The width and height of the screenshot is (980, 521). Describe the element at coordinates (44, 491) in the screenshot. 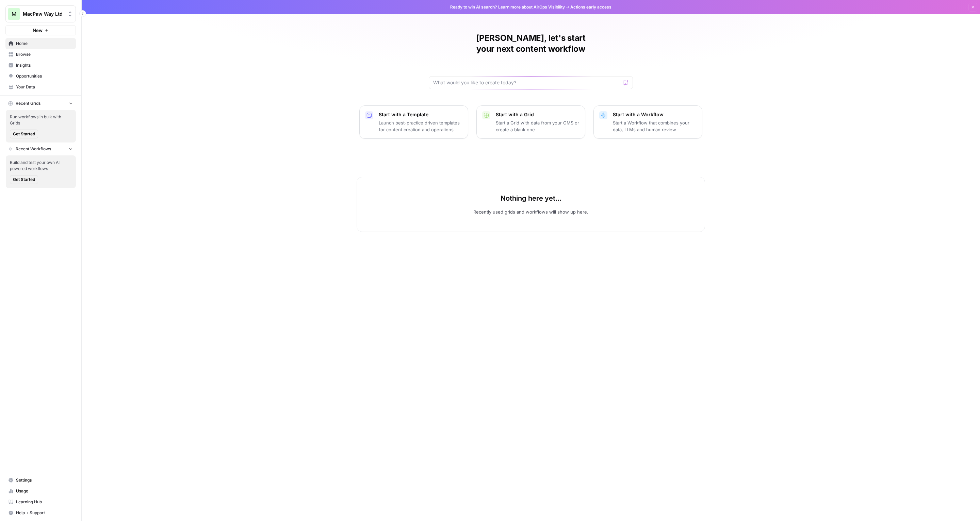

I see `span: Usage` at that location.